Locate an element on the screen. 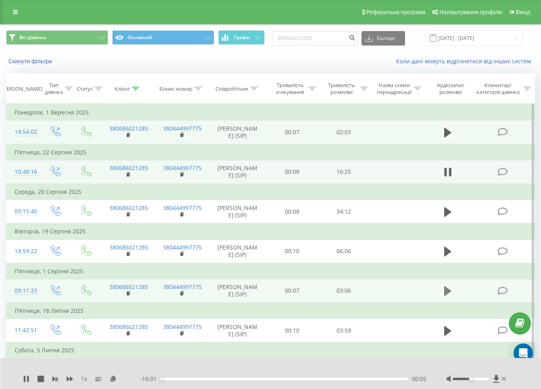 Image resolution: width=541 pixels, height=389 pixels. span: 1 x is located at coordinates (84, 379).